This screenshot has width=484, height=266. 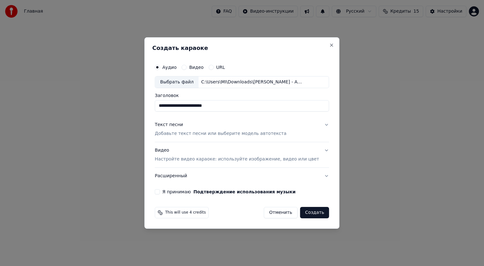 I want to click on button: Отменить, so click(x=281, y=212).